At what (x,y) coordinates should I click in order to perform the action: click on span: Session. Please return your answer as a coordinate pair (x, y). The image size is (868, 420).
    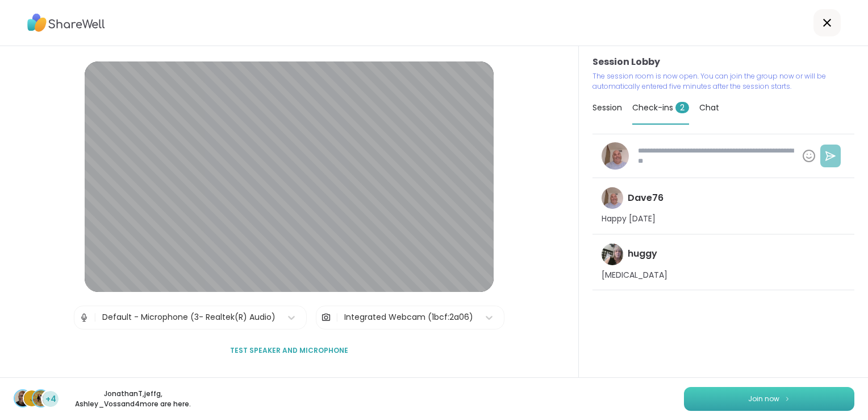
    Looking at the image, I should click on (608, 107).